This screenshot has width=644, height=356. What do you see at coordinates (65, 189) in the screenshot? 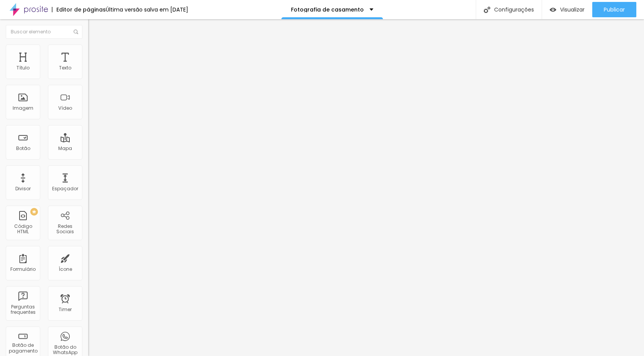
I see `div: Espaçador` at bounding box center [65, 189].